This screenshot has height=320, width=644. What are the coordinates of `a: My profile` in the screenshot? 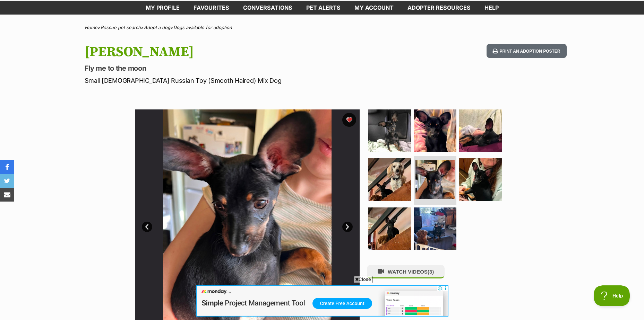 It's located at (163, 8).